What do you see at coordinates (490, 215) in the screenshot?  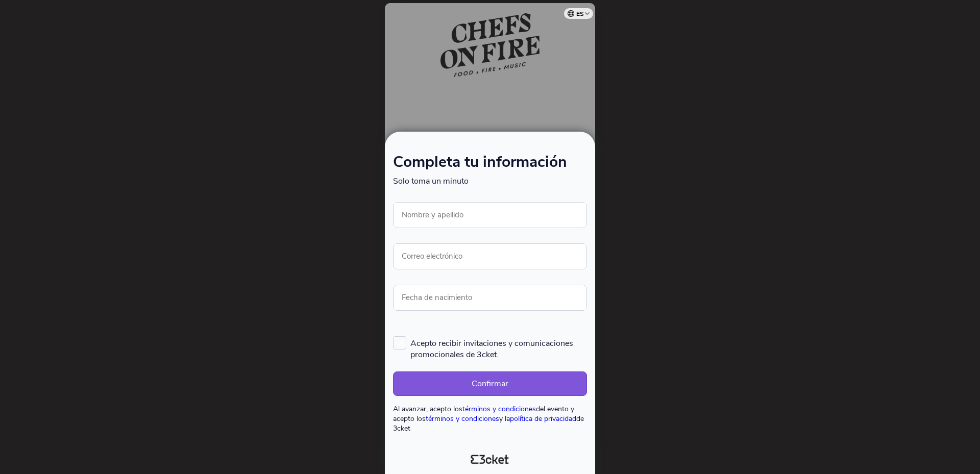 I see `input: Nombre y apellido` at bounding box center [490, 215].